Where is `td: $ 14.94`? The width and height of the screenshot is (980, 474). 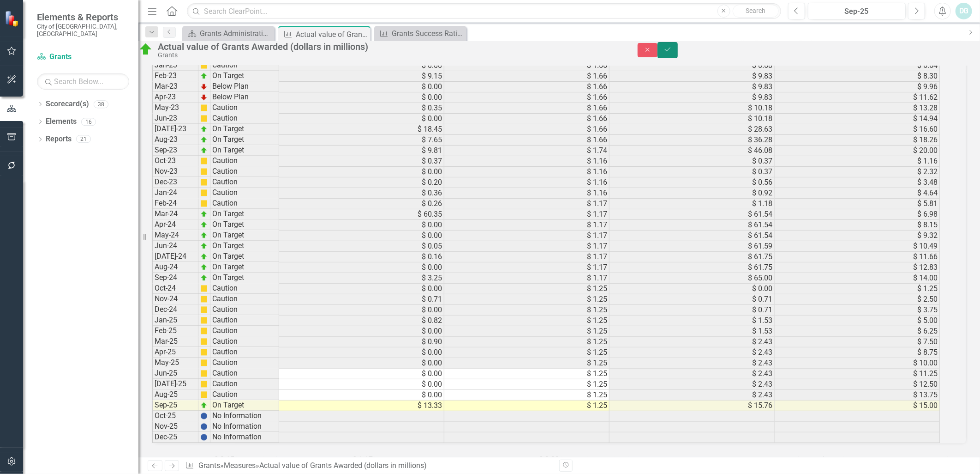 td: $ 14.94 is located at coordinates (858, 118).